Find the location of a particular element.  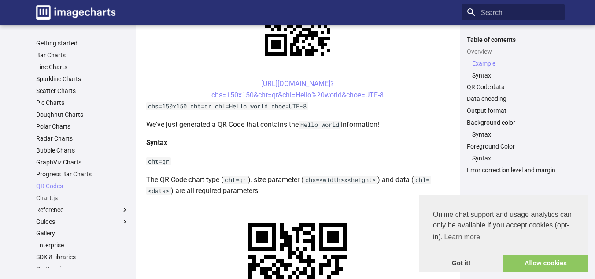

img: logo is located at coordinates (76, 12).